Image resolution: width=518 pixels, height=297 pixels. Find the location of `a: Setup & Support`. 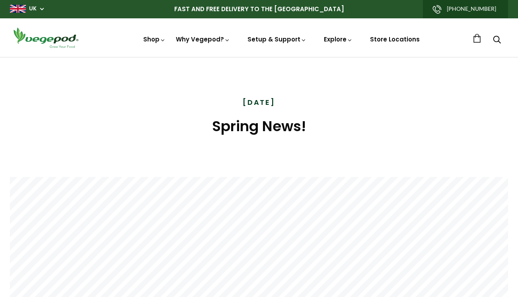

a: Setup & Support is located at coordinates (277, 39).